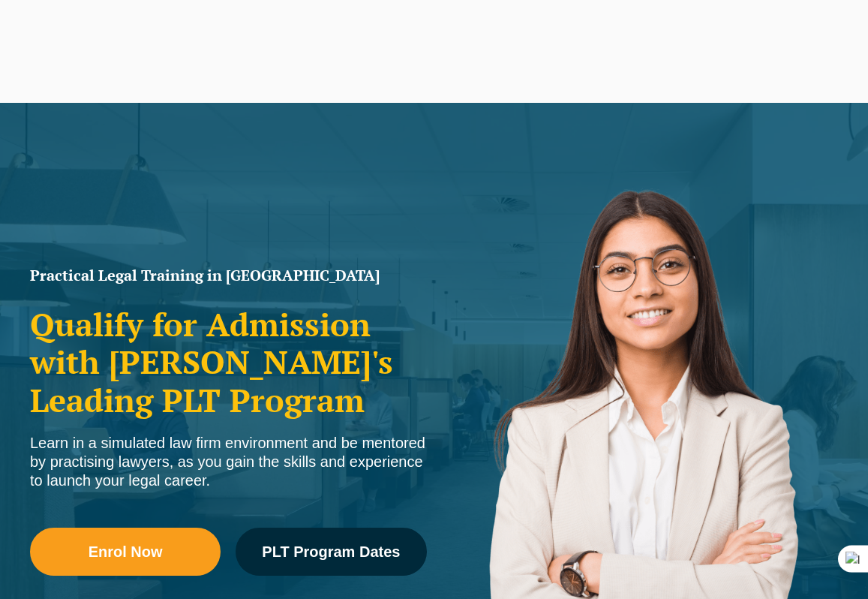 The width and height of the screenshot is (868, 599). Describe the element at coordinates (331, 552) in the screenshot. I see `span: PLT Program Dates` at that location.